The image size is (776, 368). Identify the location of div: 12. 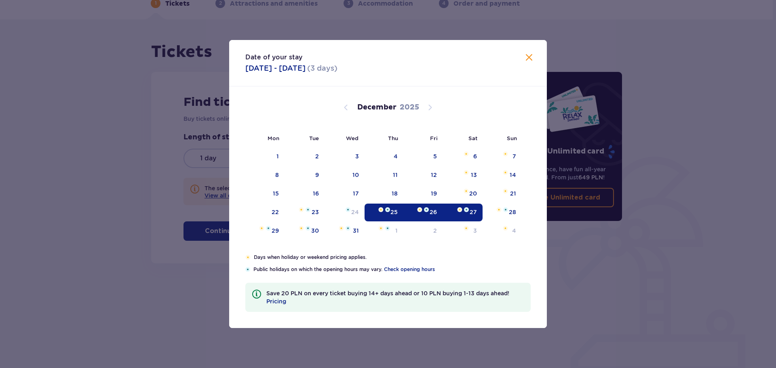
(434, 175).